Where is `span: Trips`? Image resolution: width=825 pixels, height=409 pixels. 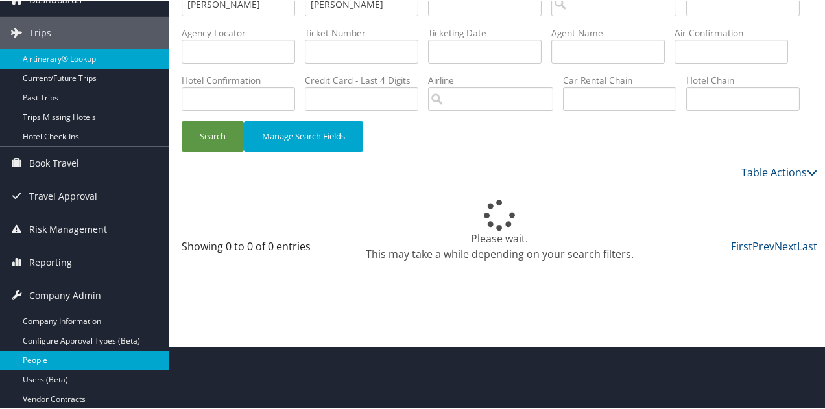
span: Trips is located at coordinates (40, 32).